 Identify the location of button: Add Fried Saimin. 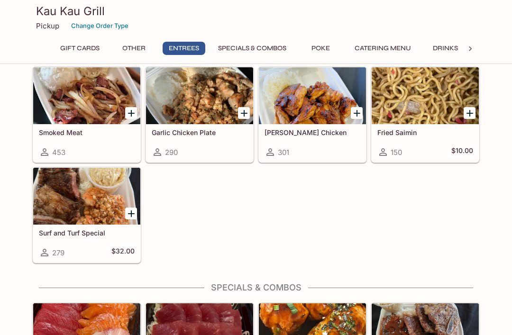
(469, 113).